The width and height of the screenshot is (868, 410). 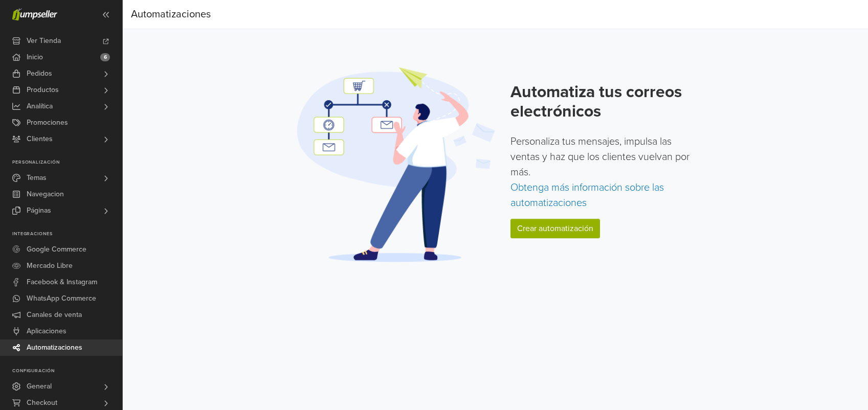 I want to click on div: Automatizaciones, so click(x=171, y=14).